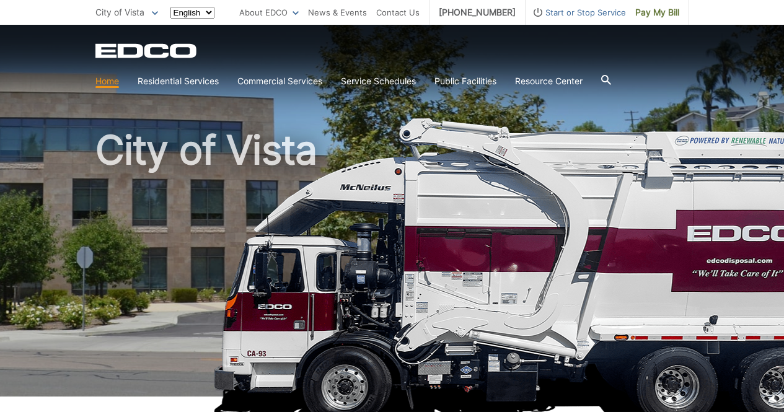  Describe the element at coordinates (392, 266) in the screenshot. I see `h1: City of Vista` at that location.